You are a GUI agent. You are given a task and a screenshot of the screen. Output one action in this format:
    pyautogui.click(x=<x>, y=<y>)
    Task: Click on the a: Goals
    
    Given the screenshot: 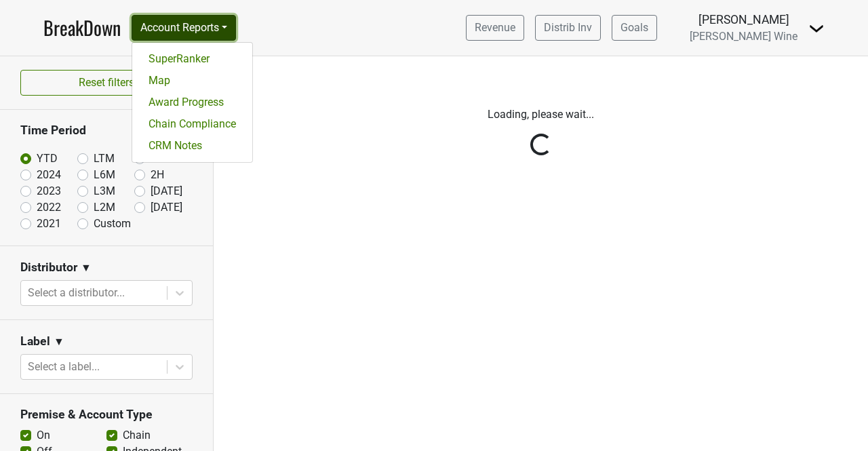 What is the action you would take?
    pyautogui.click(x=634, y=28)
    